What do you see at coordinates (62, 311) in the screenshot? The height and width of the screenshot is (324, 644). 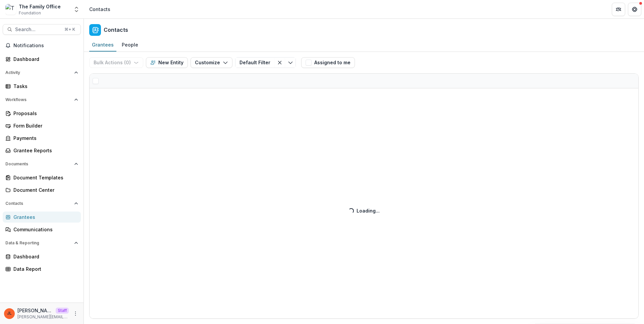 I see `p: Staff` at bounding box center [62, 311].